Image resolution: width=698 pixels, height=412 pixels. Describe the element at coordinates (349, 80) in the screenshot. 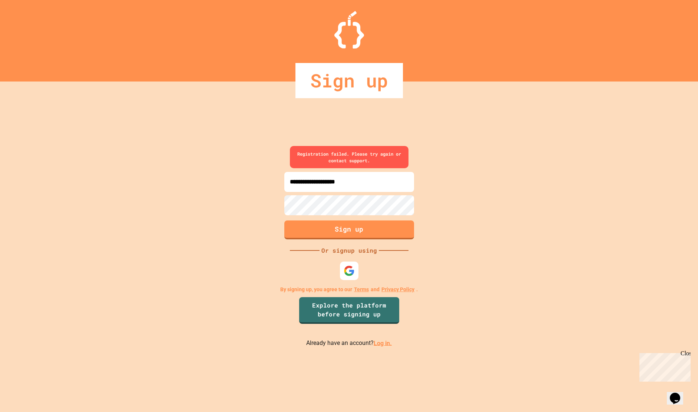

I see `div: Sign up` at that location.